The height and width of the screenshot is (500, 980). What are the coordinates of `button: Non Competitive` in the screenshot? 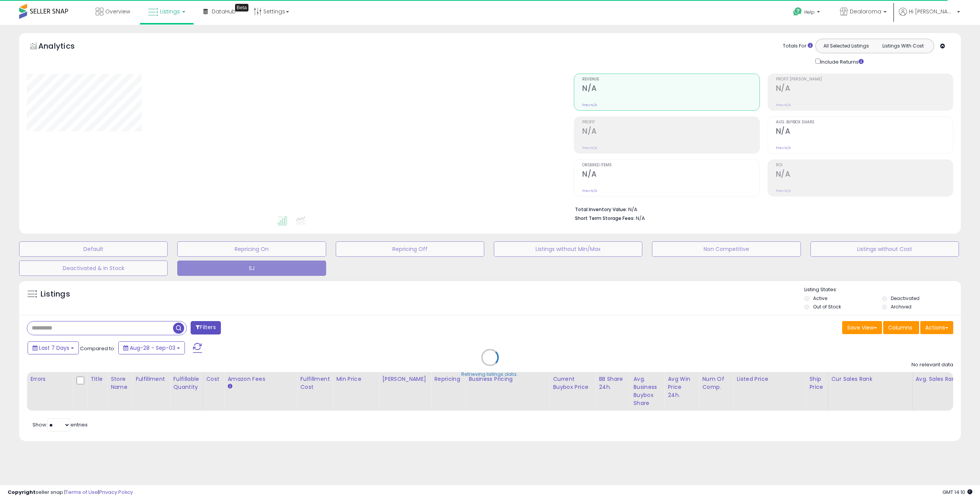 It's located at (727, 249).